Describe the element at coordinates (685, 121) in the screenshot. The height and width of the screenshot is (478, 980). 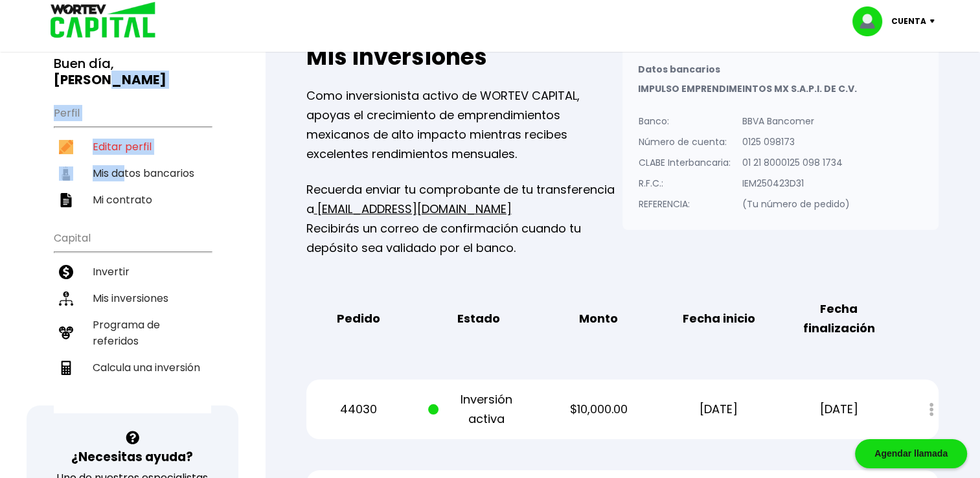
I see `p: Banco:` at that location.